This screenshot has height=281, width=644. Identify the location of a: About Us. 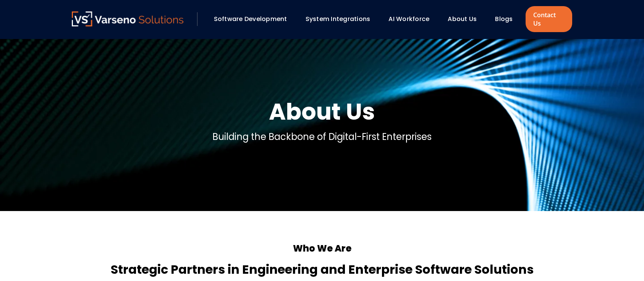
(462, 19).